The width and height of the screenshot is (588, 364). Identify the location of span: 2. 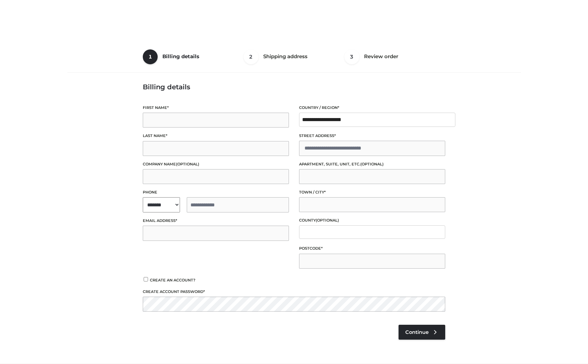
(251, 57).